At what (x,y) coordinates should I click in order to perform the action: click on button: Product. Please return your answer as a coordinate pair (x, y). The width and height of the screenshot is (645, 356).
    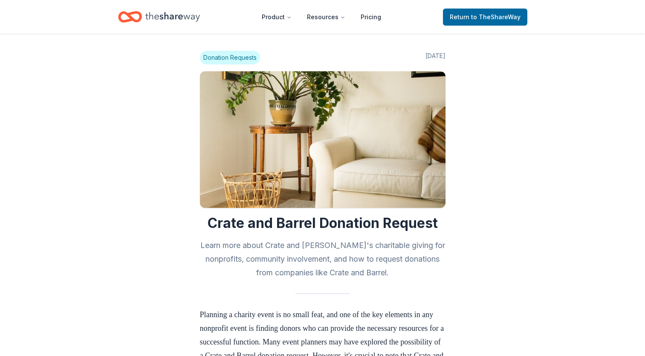
    Looking at the image, I should click on (277, 17).